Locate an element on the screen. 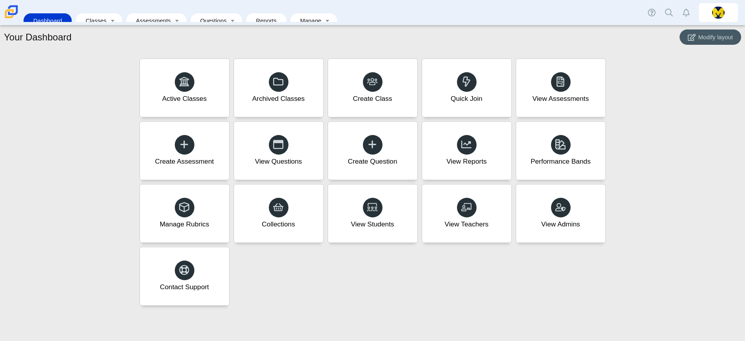 The image size is (745, 341). a: Contact Support is located at coordinates (185, 276).